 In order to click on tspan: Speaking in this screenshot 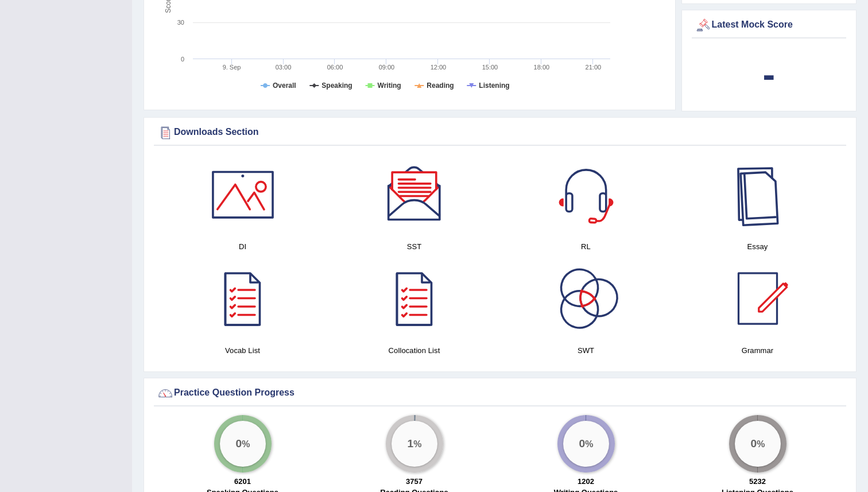, I will do `click(336, 85)`.